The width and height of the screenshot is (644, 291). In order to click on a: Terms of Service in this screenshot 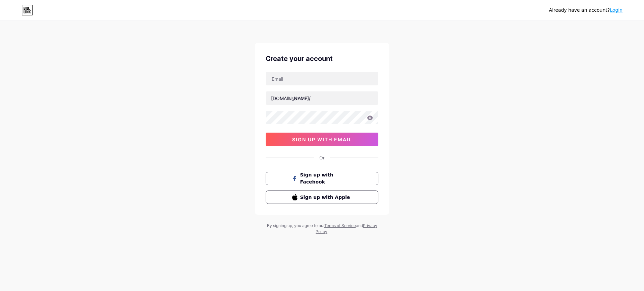, I will do `click(340, 225)`.